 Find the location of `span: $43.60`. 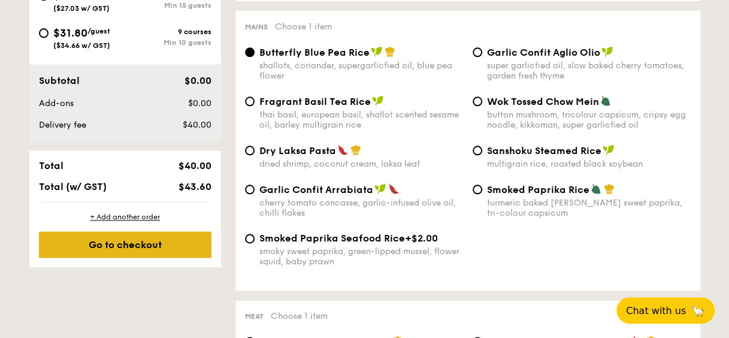

span: $43.60 is located at coordinates (194, 186).